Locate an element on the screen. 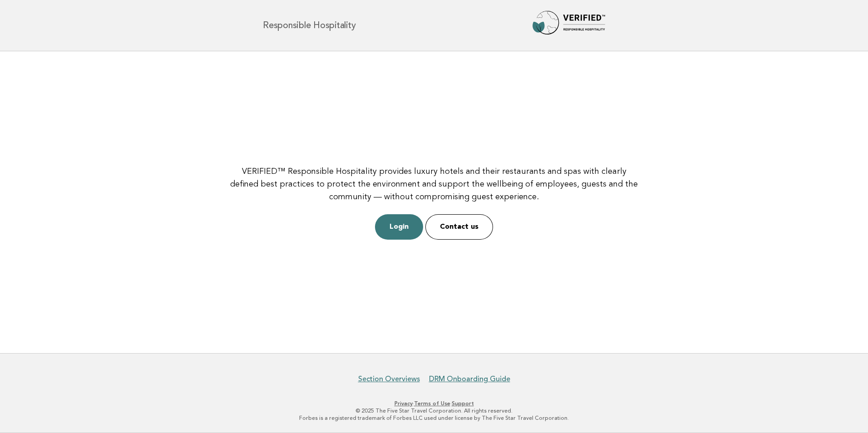 The image size is (868, 433). a: Contact us is located at coordinates (459, 227).